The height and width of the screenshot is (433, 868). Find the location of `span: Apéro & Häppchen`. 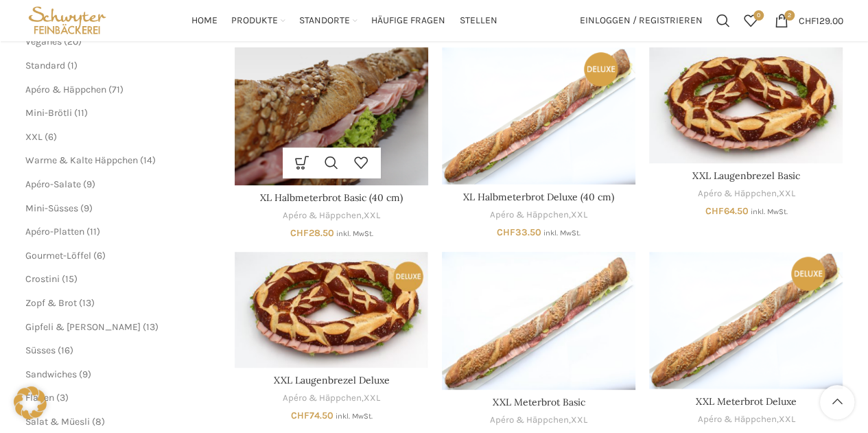

span: Apéro & Häppchen is located at coordinates (66, 89).